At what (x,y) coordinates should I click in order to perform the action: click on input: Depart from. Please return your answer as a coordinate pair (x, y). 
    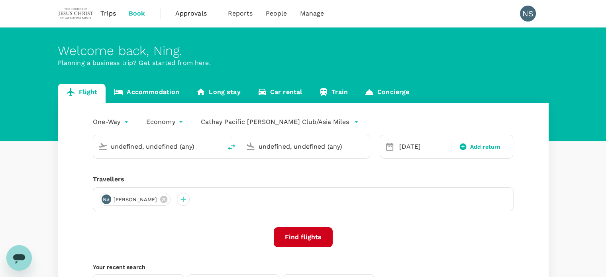
    Looking at the image, I should click on (158, 146).